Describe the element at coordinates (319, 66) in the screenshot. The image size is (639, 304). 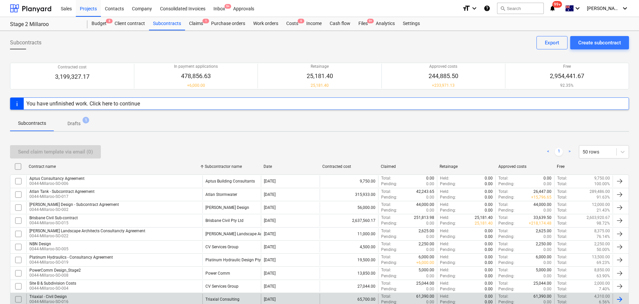
I see `p: Retainage` at that location.